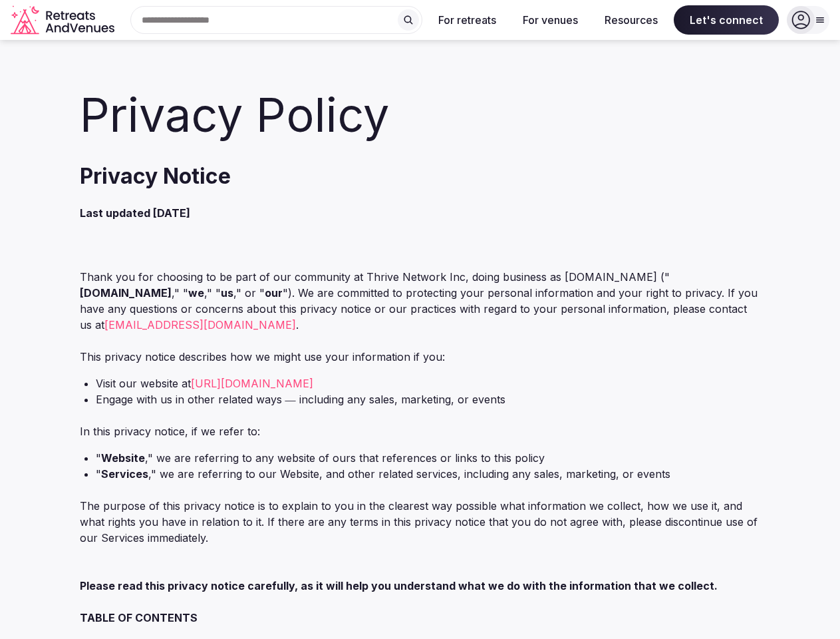 The height and width of the screenshot is (639, 840). Describe the element at coordinates (428, 458) in the screenshot. I see `li: " ," we are referring to any website of ours that references or links to this policy` at that location.